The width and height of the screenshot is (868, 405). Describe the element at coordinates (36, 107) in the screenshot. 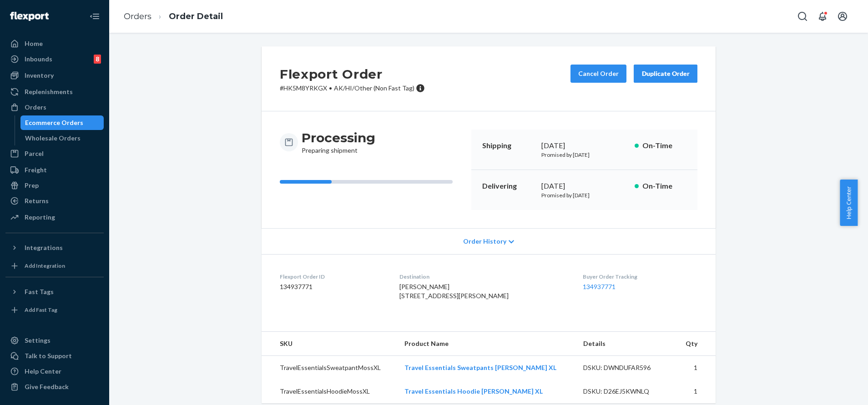

I see `div: Orders` at that location.